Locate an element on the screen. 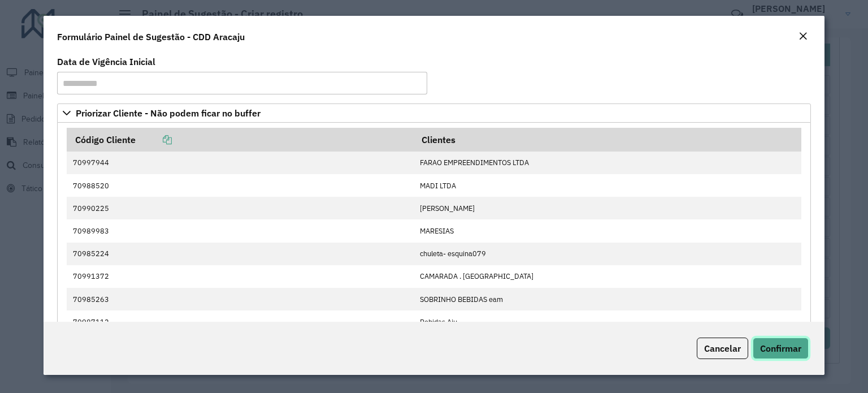  td: 70991372 is located at coordinates (240, 277).